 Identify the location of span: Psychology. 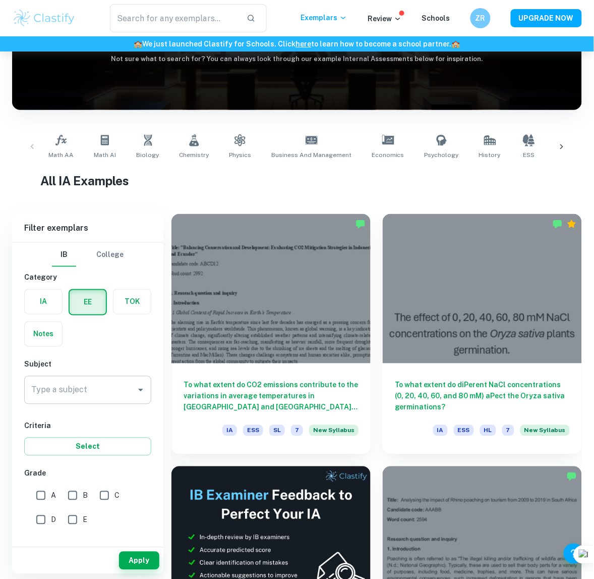
(442, 155).